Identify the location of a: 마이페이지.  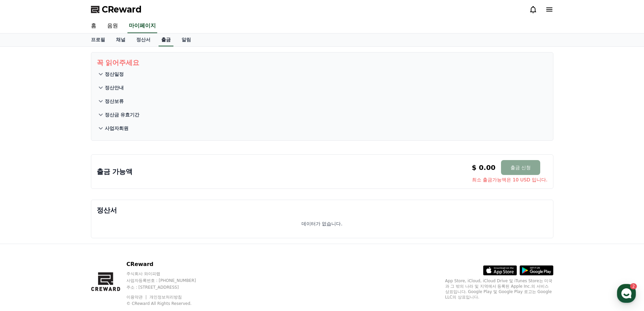
(143, 26).